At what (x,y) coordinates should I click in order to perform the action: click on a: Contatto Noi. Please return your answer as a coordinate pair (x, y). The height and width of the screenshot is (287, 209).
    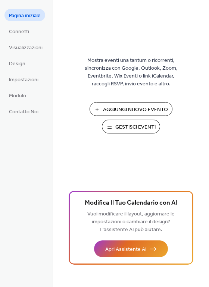
    Looking at the image, I should click on (24, 111).